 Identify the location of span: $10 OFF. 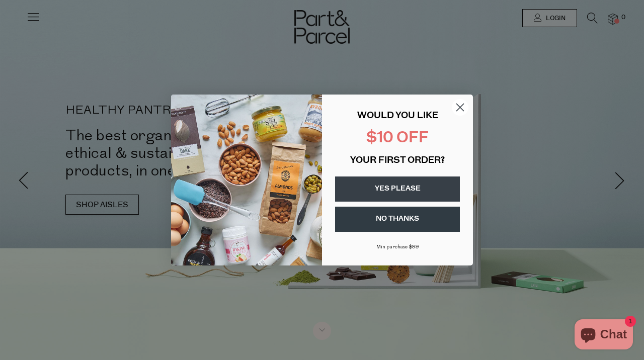
(398, 138).